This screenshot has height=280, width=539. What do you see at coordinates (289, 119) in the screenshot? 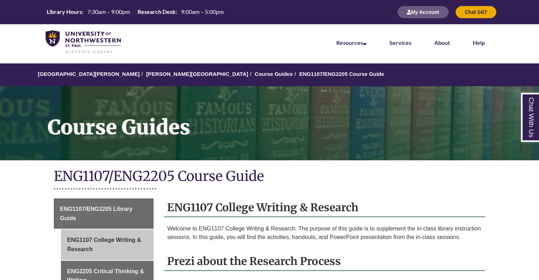
I see `h1: Course Guides` at bounding box center [289, 119].